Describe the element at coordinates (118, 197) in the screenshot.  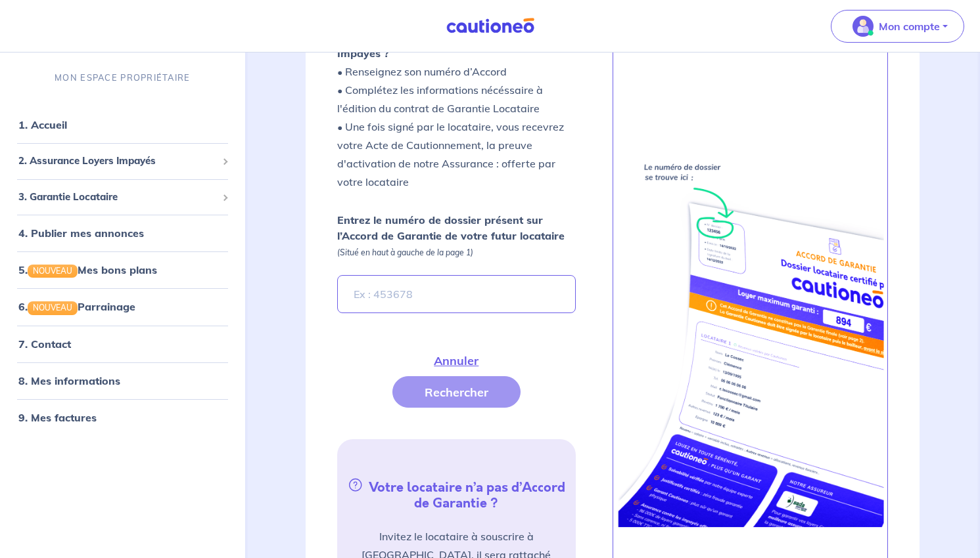
I see `span: 3. Garantie Locataire` at that location.